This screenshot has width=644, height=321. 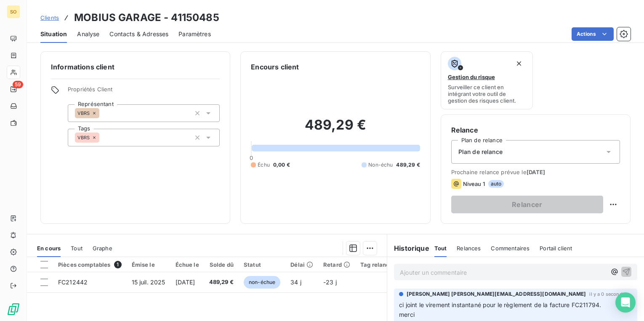 I want to click on span: Graphe, so click(x=102, y=248).